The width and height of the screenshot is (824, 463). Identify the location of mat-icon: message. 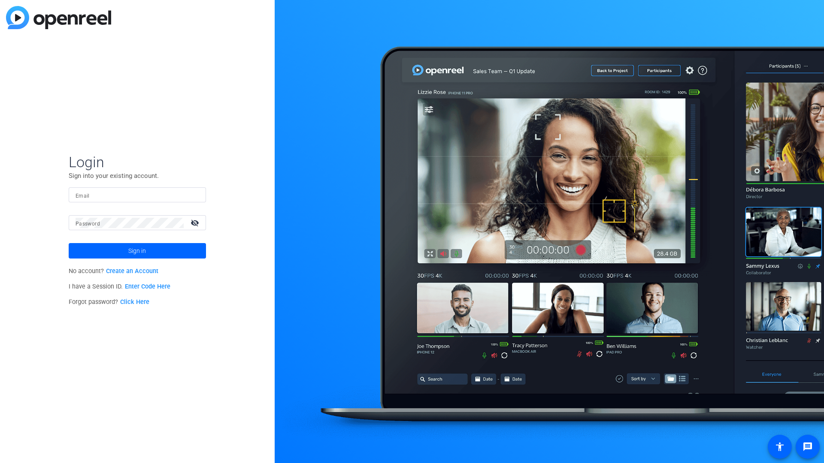
(807, 447).